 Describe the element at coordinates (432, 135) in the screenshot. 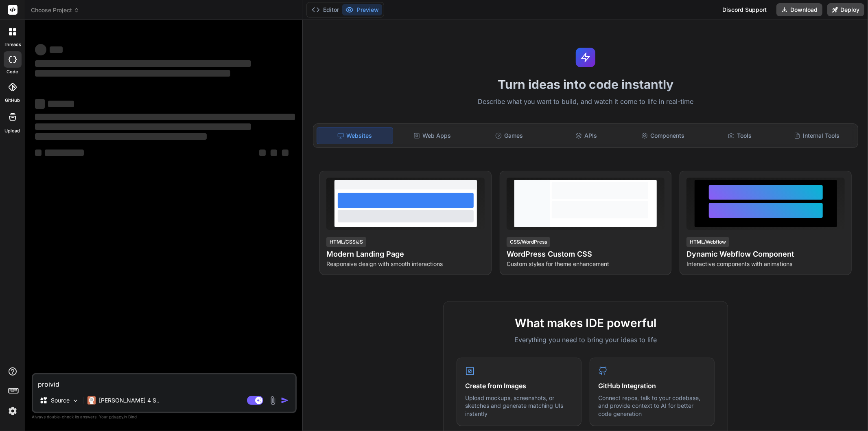

I see `div: Web Apps` at that location.